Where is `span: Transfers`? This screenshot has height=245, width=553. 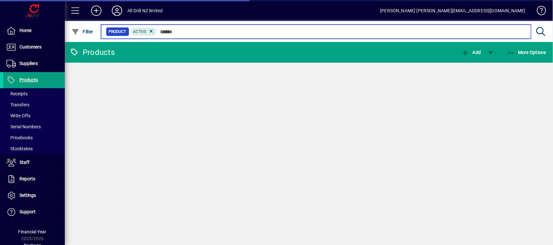
span: Transfers is located at coordinates (18, 105).